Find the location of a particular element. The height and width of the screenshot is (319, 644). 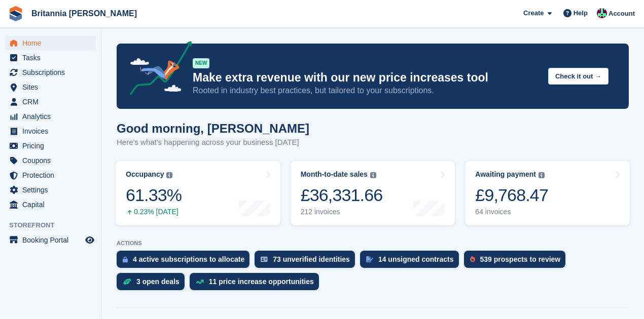

a: Month-to-date sales £36,331.66 212 invoices is located at coordinates (373, 193).